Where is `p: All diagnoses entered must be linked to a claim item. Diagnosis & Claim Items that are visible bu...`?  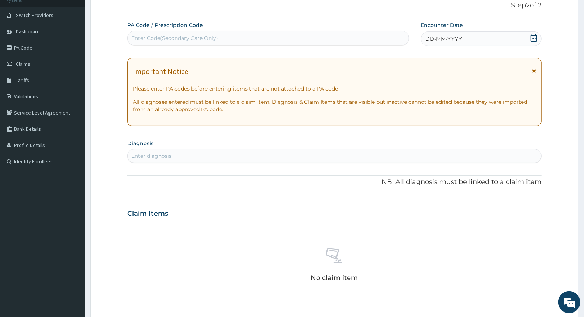 p: All diagnoses entered must be linked to a claim item. Diagnosis & Claim Items that are visible bu... is located at coordinates (334, 106).